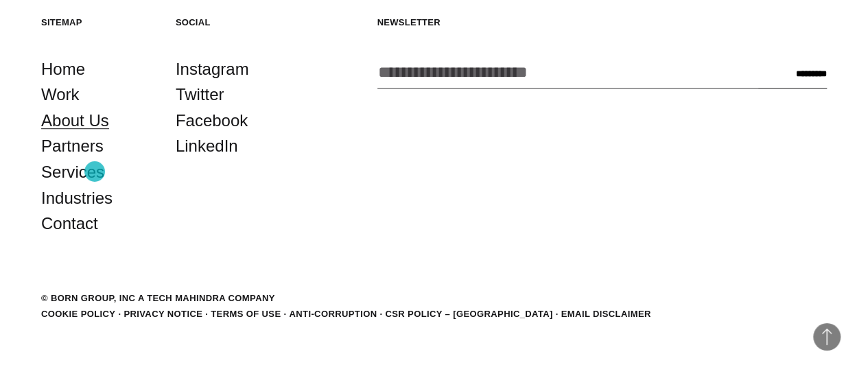 Image resolution: width=868 pixels, height=378 pixels. I want to click on button: Back to Top, so click(827, 337).